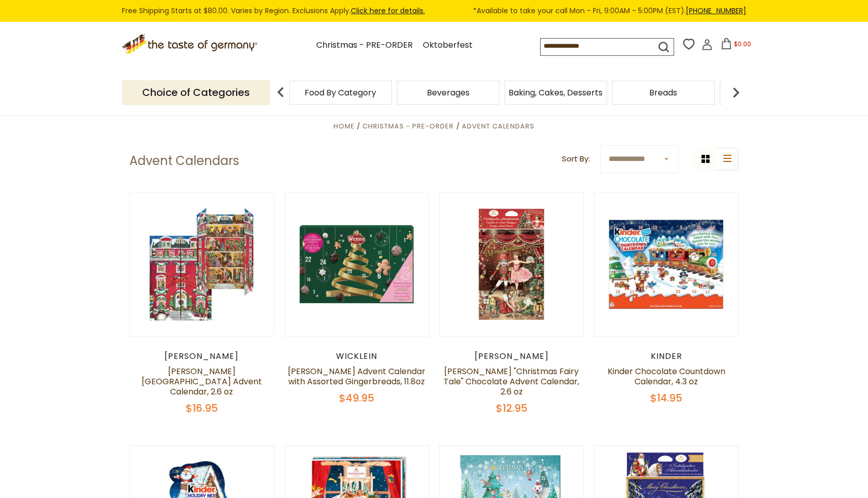  Describe the element at coordinates (555, 93) in the screenshot. I see `a: Baking, Cakes, Desserts` at that location.